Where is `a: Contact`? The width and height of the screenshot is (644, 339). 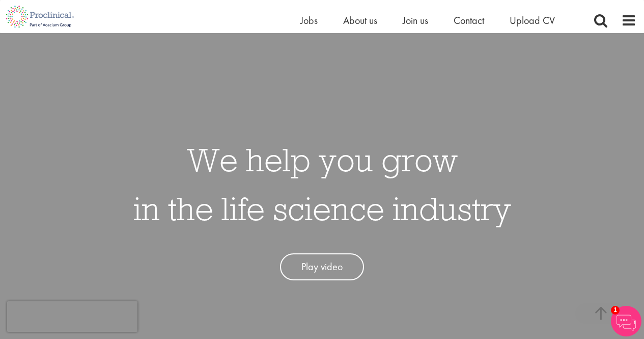 a: Contact is located at coordinates (469, 20).